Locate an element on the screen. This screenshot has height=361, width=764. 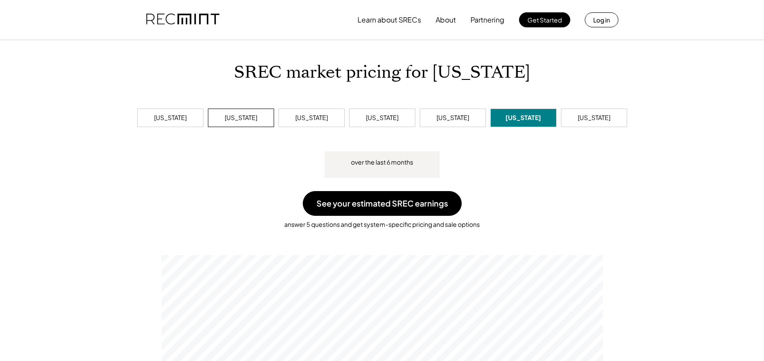
div: answer 5 questions and get system-specific pricing and sale options is located at coordinates (382, 222).